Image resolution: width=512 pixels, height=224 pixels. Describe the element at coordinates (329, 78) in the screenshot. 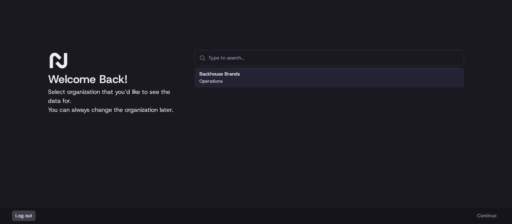

I see `div: Suggestions` at that location.